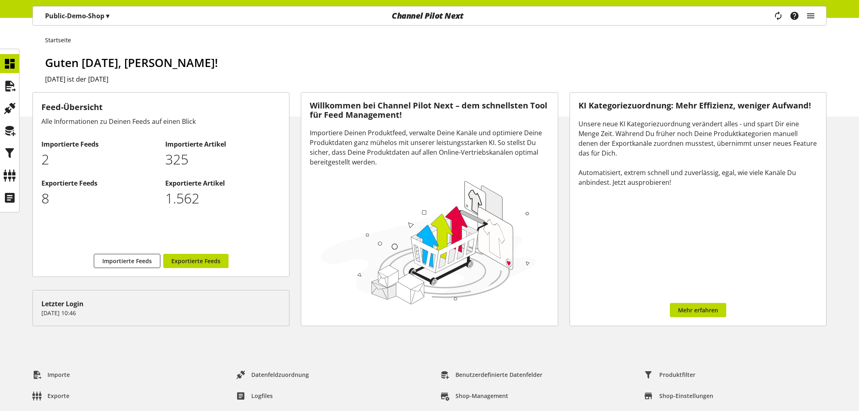  Describe the element at coordinates (499, 374) in the screenshot. I see `span: Benutzerdefinierte Datenfelder` at that location.